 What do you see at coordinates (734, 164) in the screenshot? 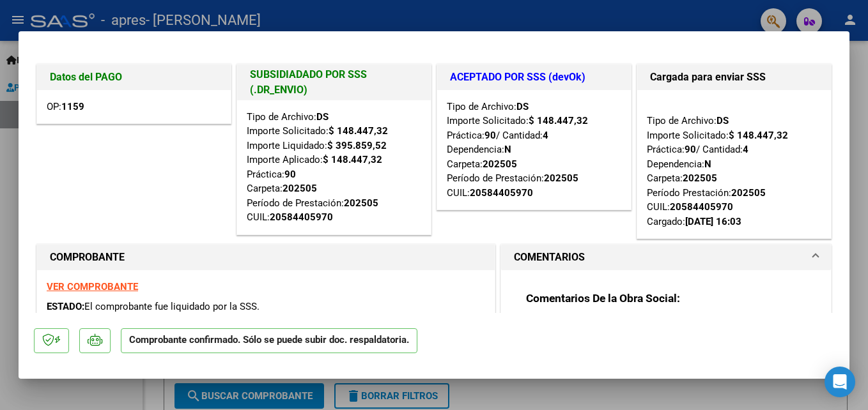
I see `div: Tipo de Archivo: Importe Solicitado: Práctica: / Cantidad: Dependencia: Carpeta: Período Prestaci...` at bounding box center [734, 164].